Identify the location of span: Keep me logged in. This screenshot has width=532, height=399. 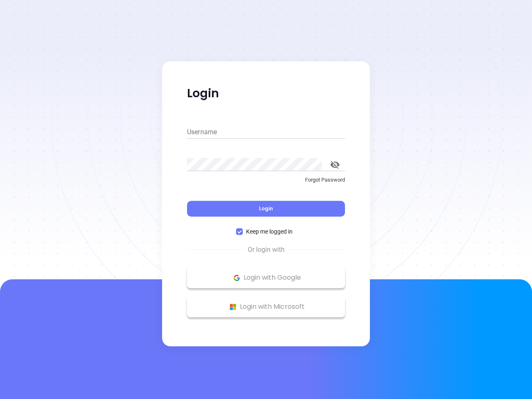
(269, 232).